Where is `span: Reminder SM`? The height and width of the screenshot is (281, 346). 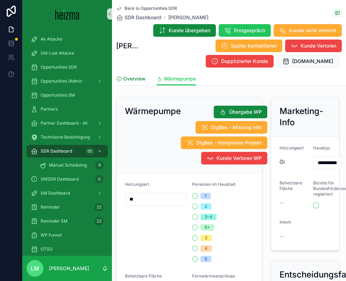 span: Reminder SM is located at coordinates (54, 221).